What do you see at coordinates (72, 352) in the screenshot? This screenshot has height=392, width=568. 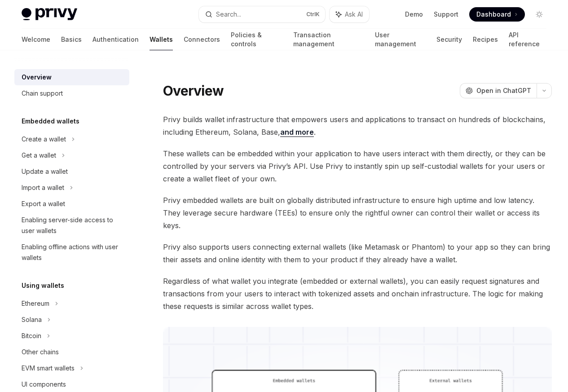 I see `a: Other chains` at bounding box center [72, 352].